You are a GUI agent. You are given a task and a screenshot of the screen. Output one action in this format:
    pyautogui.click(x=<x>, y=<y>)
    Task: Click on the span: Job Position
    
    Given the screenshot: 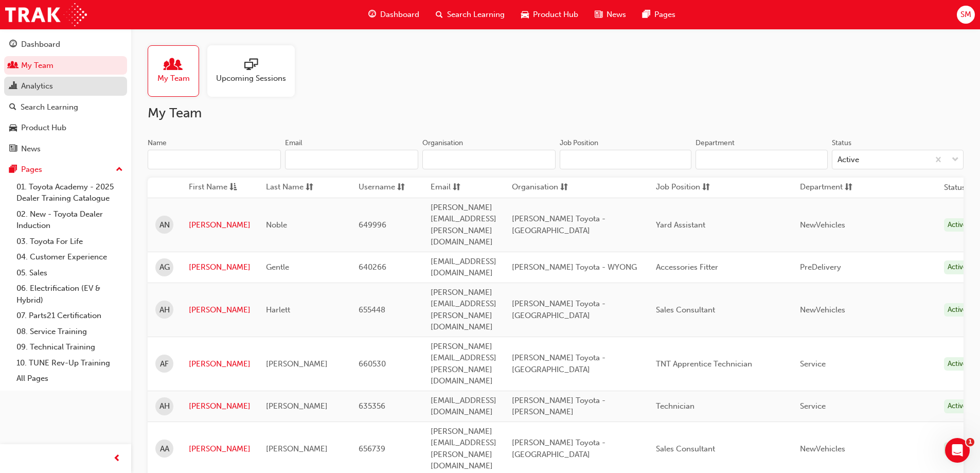 What is the action you would take?
    pyautogui.click(x=678, y=187)
    